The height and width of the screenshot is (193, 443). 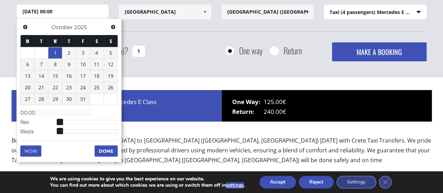 I want to click on a: 5, so click(x=111, y=53).